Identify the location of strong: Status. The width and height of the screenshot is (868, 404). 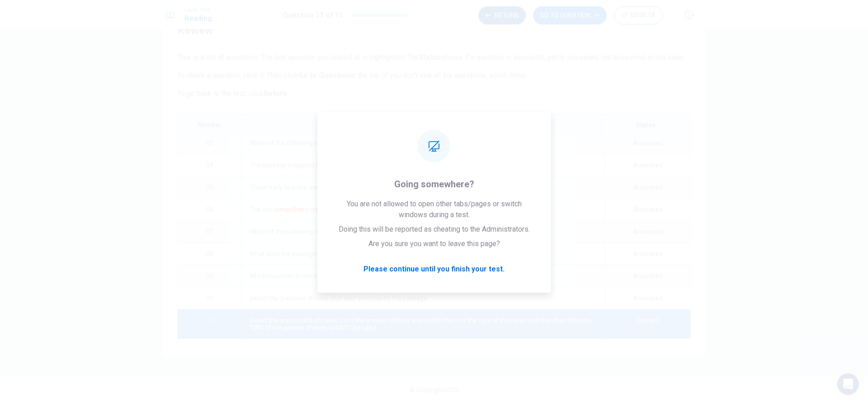
(430, 57).